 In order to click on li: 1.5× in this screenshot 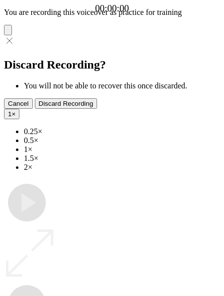, I will do `click(122, 158)`.